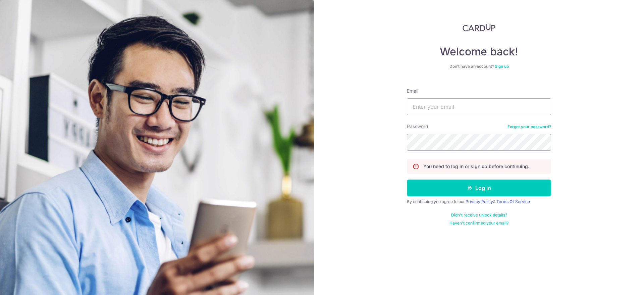 Image resolution: width=644 pixels, height=295 pixels. I want to click on label: Password, so click(418, 126).